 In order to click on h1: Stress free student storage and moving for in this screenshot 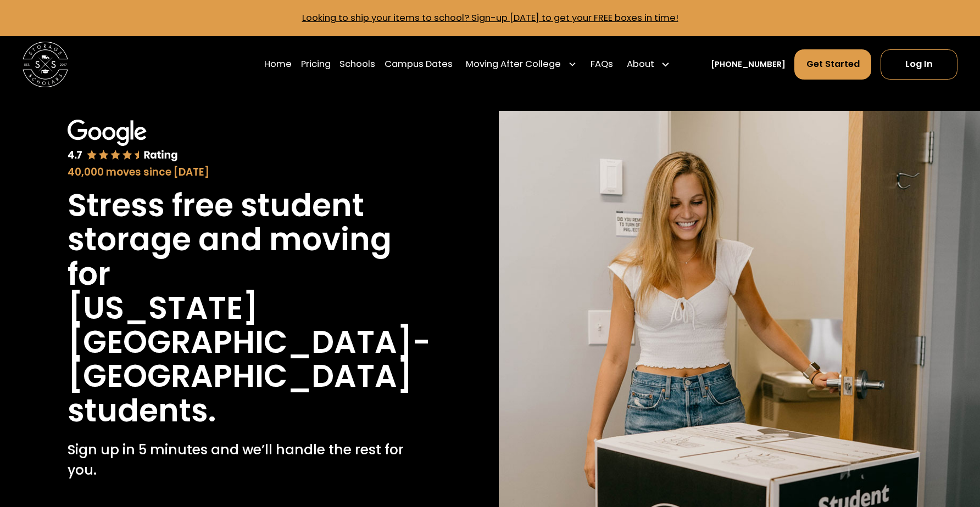, I will do `click(241, 240)`.